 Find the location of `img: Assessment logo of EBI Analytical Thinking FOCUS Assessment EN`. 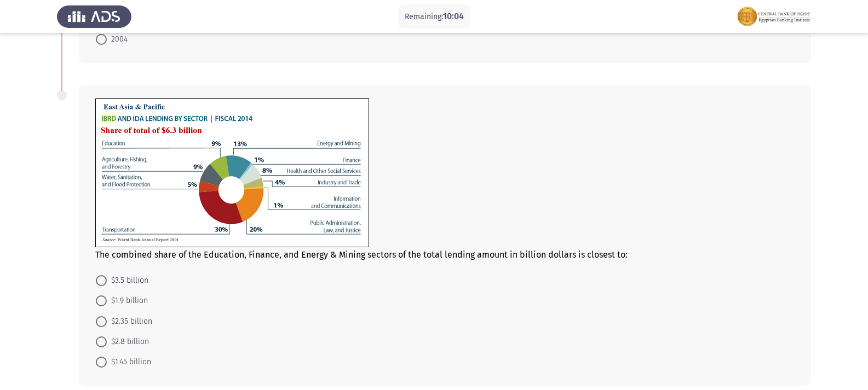

img: Assessment logo of EBI Analytical Thinking FOCUS Assessment EN is located at coordinates (774, 16).